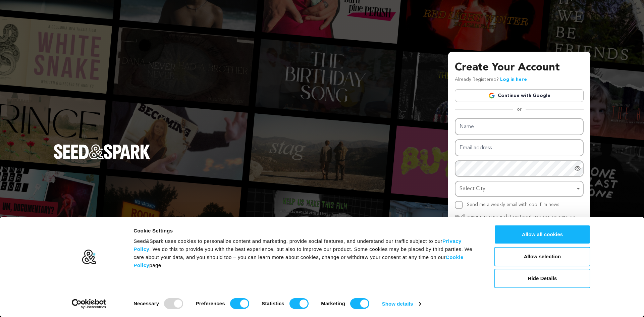 The image size is (644, 317). I want to click on a: Usercentrics Cookiebot - opens in a new window, so click(89, 304).